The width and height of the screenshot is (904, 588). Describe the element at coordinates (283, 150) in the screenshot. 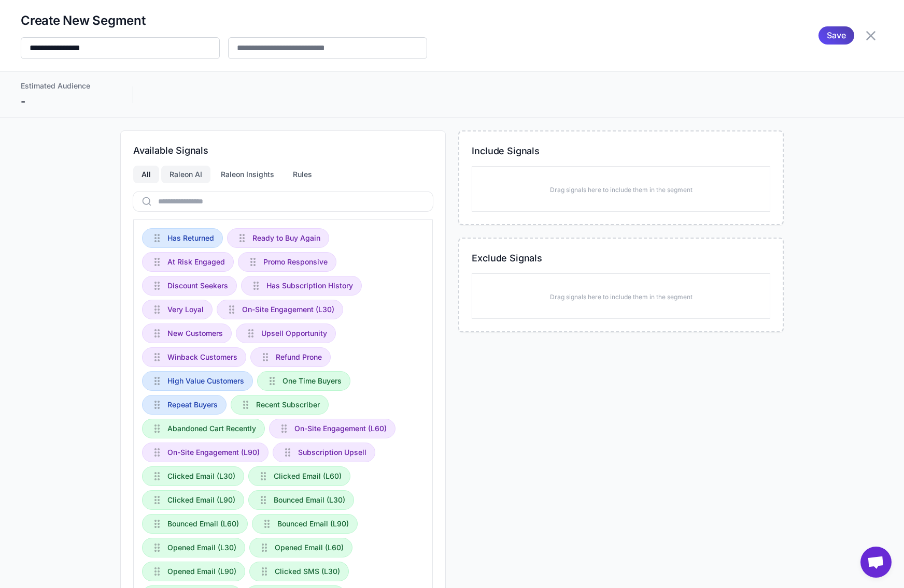

I see `h3: Available Signals` at that location.